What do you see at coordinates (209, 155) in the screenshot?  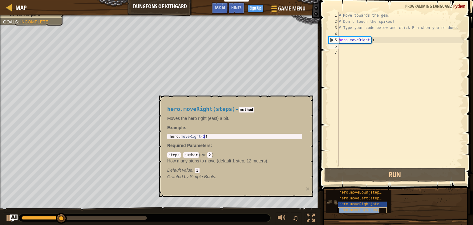 I see `code: 2` at bounding box center [209, 155].